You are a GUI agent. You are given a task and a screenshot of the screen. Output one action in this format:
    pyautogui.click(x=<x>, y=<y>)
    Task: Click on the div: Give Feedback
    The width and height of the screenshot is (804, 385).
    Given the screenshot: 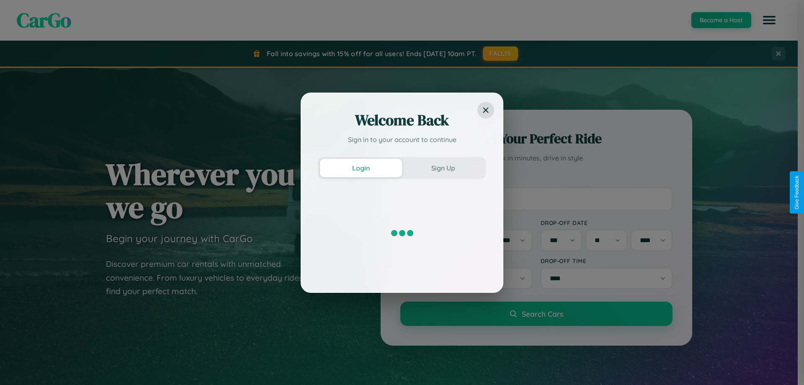 What is the action you would take?
    pyautogui.click(x=797, y=192)
    